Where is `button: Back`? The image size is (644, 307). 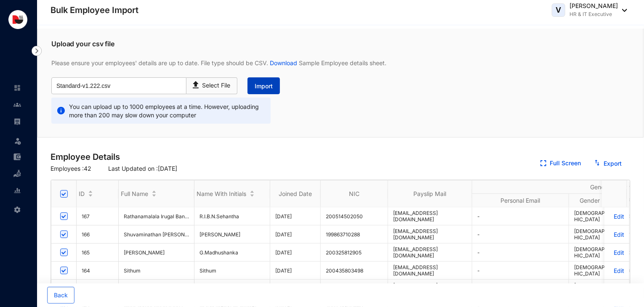
button: Back is located at coordinates (61, 295).